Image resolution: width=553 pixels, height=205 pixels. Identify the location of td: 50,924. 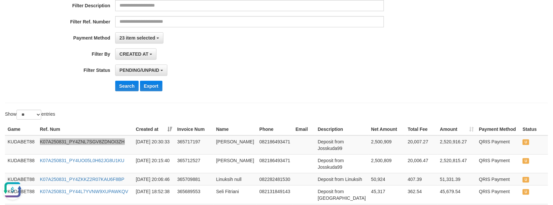
(387, 179).